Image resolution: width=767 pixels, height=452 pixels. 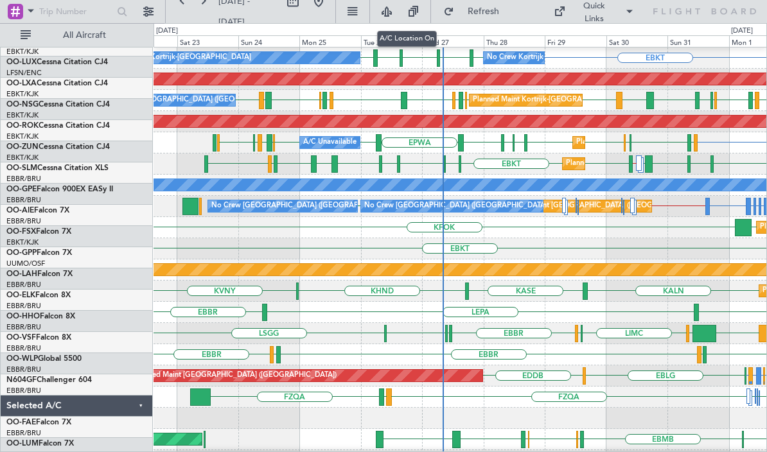 What do you see at coordinates (391, 41) in the screenshot?
I see `div: Tue 26` at bounding box center [391, 41].